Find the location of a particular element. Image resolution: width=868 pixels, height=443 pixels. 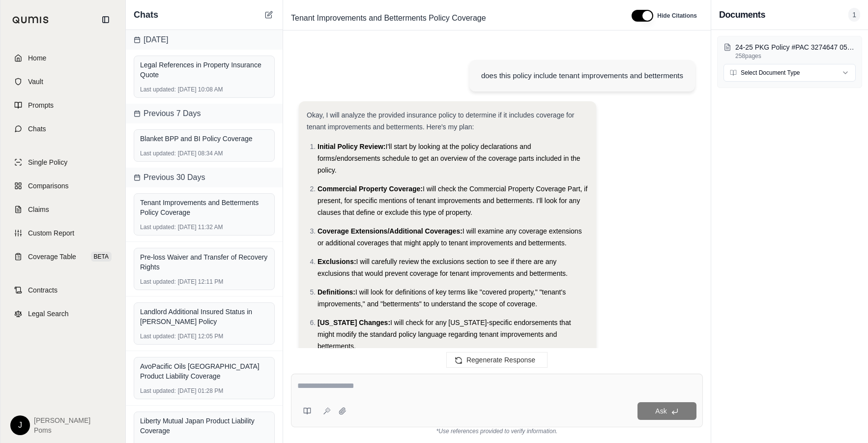

span: Tenant Improvements and Betterments Policy Coverage is located at coordinates (388, 18).